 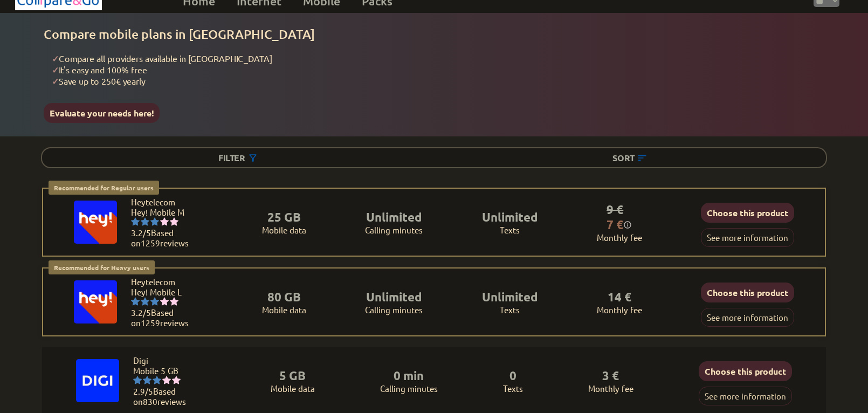 What do you see at coordinates (98, 381) in the screenshot?
I see `img: Logo of Digi` at bounding box center [98, 381].